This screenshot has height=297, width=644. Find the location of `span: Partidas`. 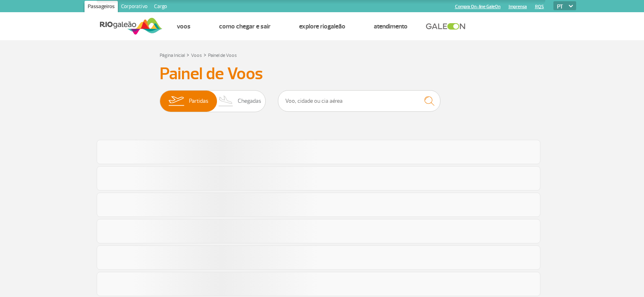

span: Partidas is located at coordinates (198, 101).